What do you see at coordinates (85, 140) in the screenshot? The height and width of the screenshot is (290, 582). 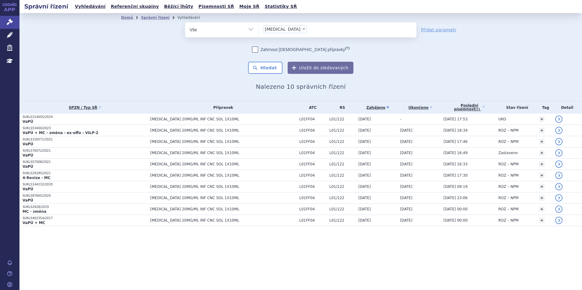 I see `p: SUKLS150571/2021` at bounding box center [85, 140].